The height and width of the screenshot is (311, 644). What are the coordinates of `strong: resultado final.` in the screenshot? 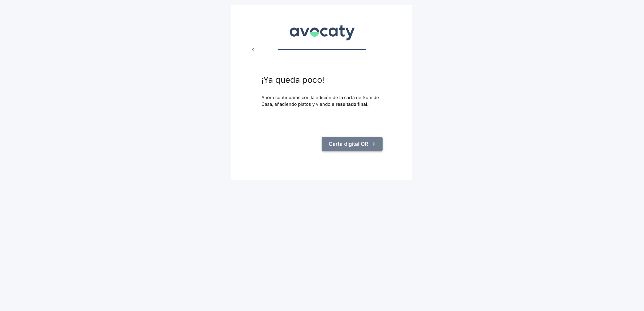 It's located at (352, 104).